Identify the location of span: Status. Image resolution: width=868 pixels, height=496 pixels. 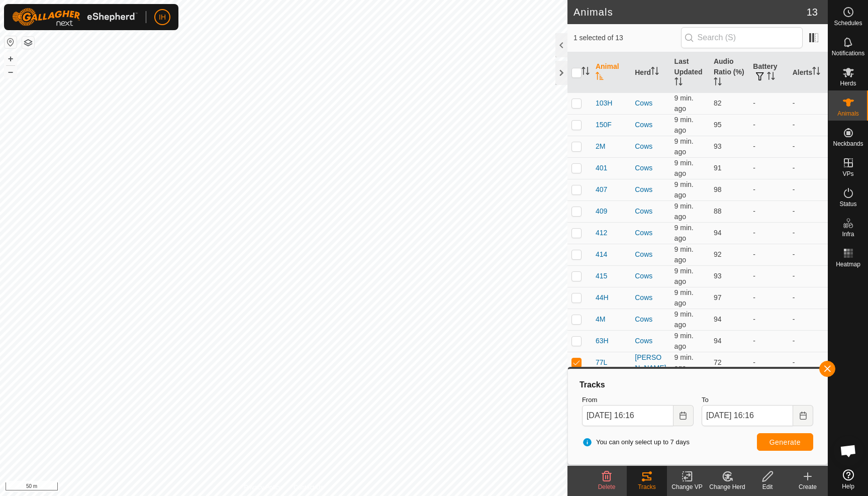
(848, 204).